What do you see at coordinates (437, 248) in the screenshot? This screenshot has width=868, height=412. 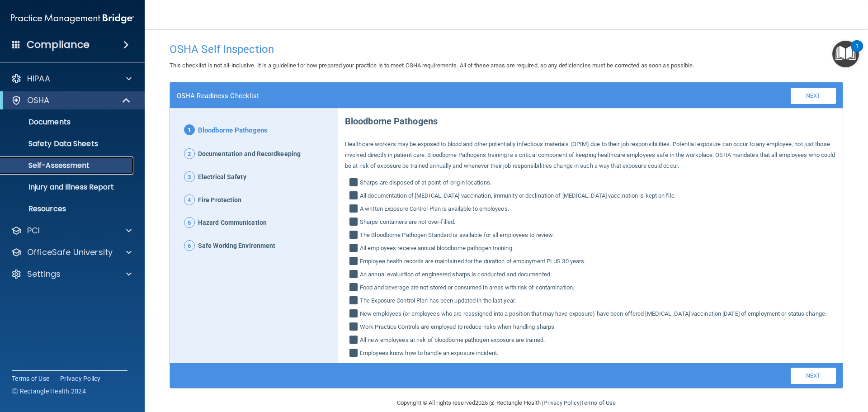 I see `span: All employees receive annual bloodborne pathogen training.` at bounding box center [437, 248].